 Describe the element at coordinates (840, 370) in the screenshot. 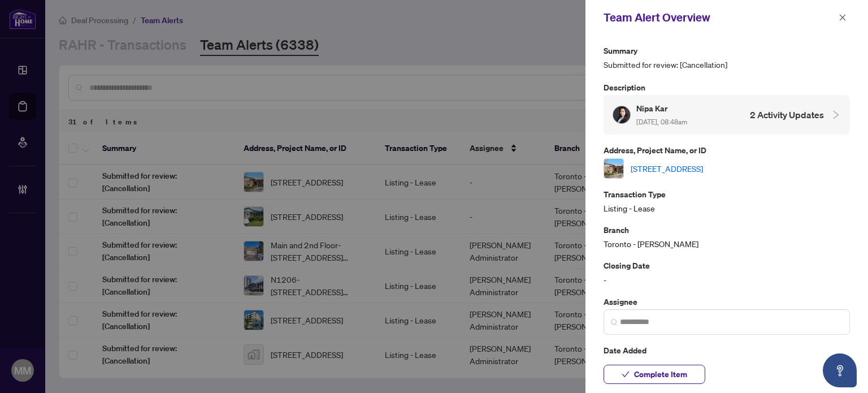

I see `button: Open asap` at that location.